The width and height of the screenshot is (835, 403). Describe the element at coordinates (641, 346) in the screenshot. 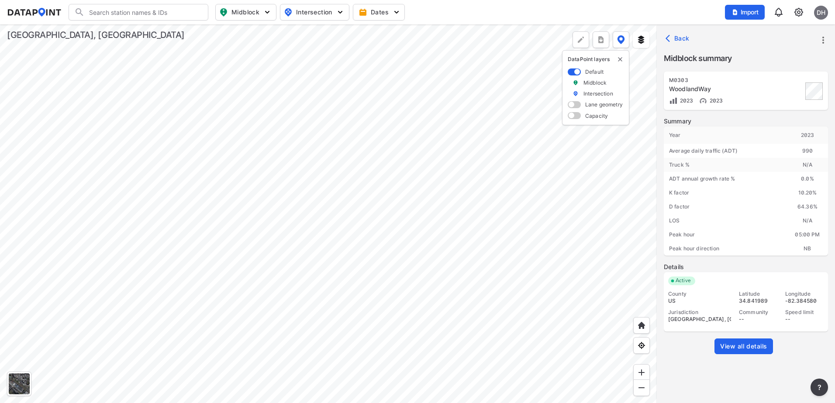

I see `div: View my location` at that location.